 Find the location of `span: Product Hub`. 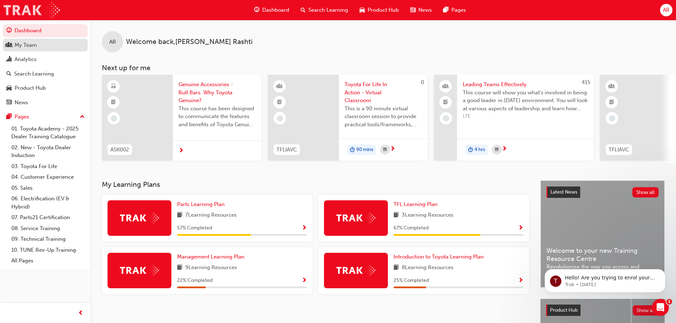

span: Product Hub is located at coordinates (383, 10).